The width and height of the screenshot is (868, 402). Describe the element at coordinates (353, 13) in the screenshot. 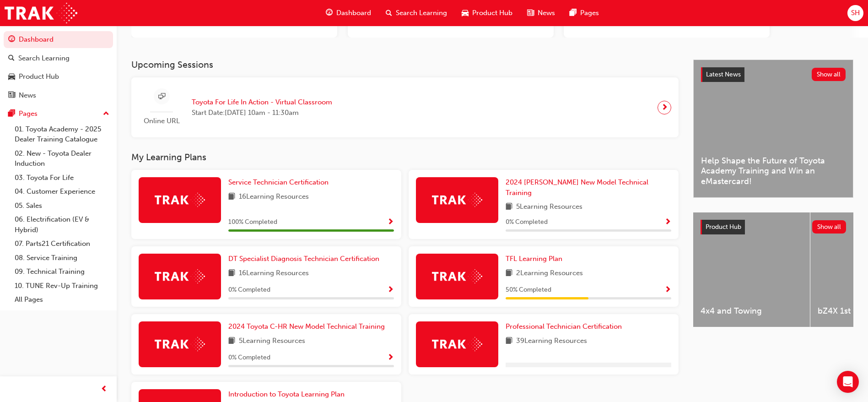

I see `span: Dashboard` at that location.